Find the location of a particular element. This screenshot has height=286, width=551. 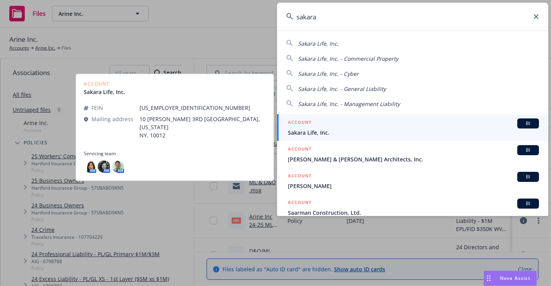

a: ACCOUNTBISakara Life, Inc. is located at coordinates (413, 127).